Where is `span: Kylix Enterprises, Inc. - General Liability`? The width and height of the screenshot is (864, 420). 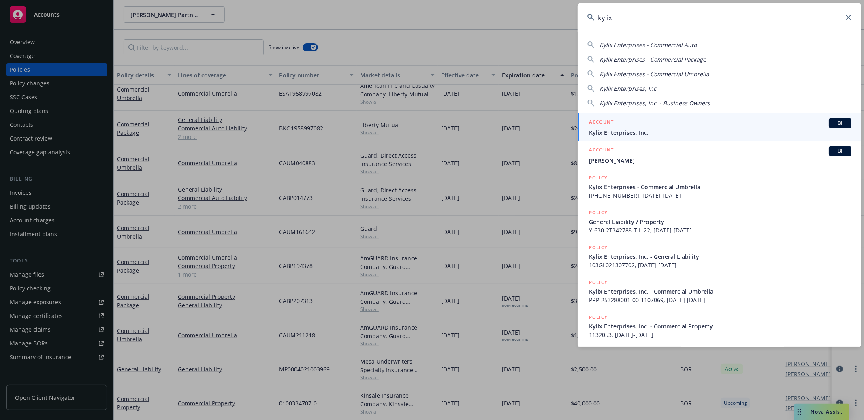 span: Kylix Enterprises, Inc. - General Liability is located at coordinates (720, 256).